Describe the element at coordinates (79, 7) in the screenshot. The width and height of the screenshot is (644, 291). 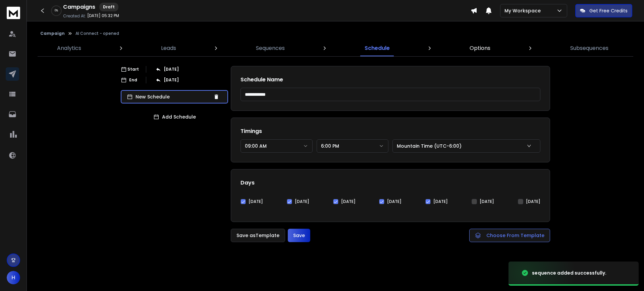
I see `h1: Campaigns` at that location.